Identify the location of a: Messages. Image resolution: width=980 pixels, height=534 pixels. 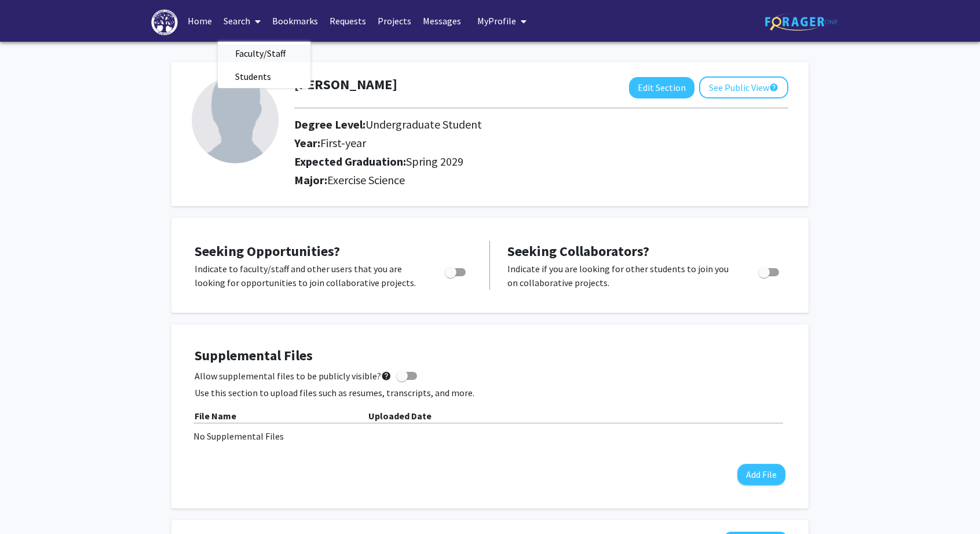
(442, 21).